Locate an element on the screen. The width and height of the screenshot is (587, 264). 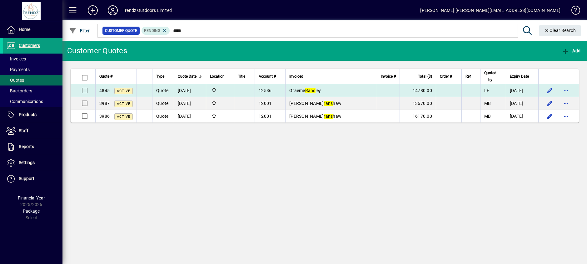
button: Filter is located at coordinates (79, 31).